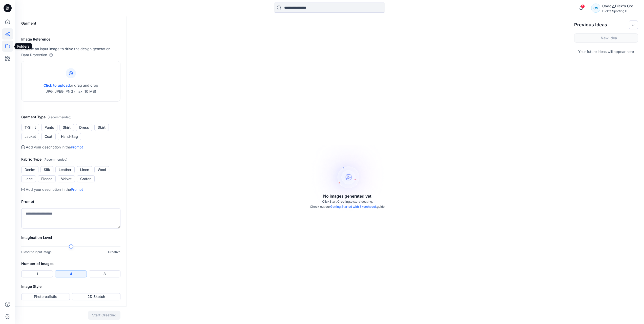 The width and height of the screenshot is (644, 324). What do you see at coordinates (71, 88) in the screenshot?
I see `p: or drag and drop JPG, JPEG, PNG (max. 10 MB)` at bounding box center [71, 88].